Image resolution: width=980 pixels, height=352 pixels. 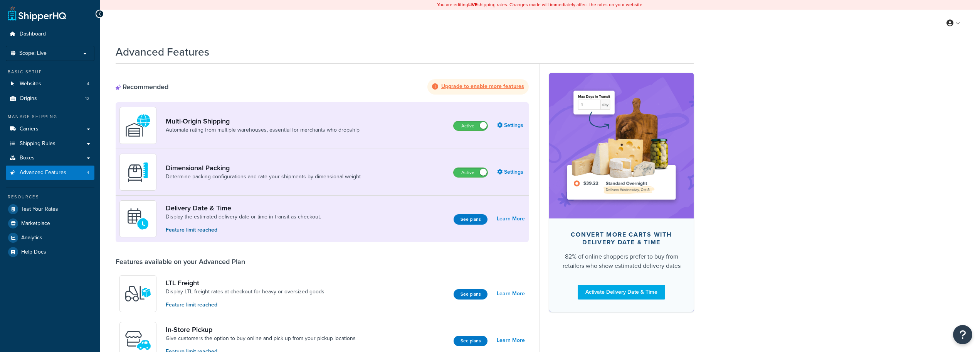 What do you see at coordinates (621, 292) in the screenshot?
I see `a: Activate Delivery Date & Time` at bounding box center [621, 292].